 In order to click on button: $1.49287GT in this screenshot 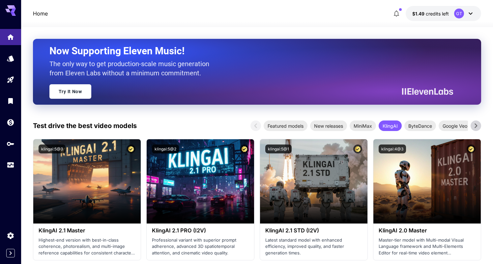, I will do `click(443, 14)`.